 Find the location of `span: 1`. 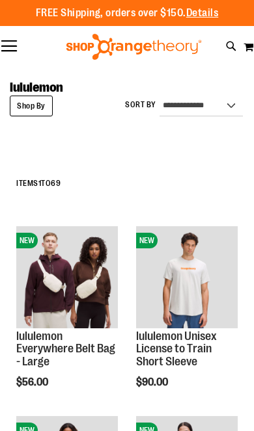

span: 1 is located at coordinates (40, 183).